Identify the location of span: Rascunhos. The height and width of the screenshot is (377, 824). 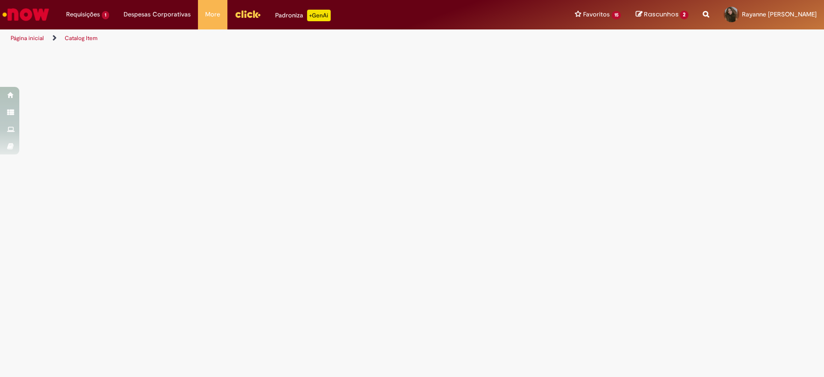
(661, 14).